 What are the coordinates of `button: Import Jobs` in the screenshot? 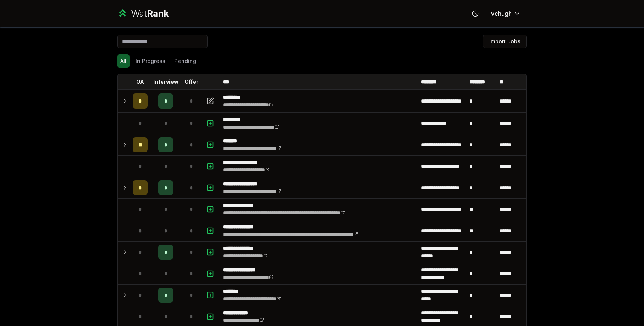 It's located at (504, 41).